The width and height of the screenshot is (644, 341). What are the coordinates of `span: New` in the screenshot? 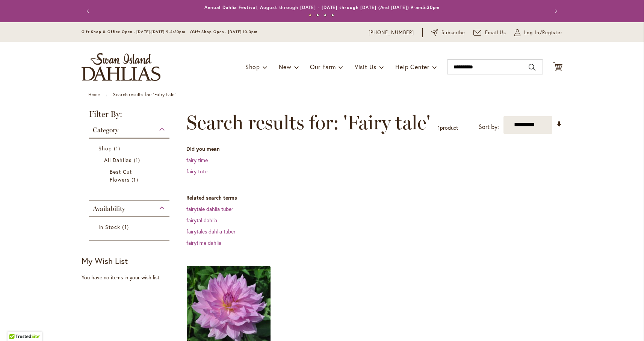 It's located at (284, 67).